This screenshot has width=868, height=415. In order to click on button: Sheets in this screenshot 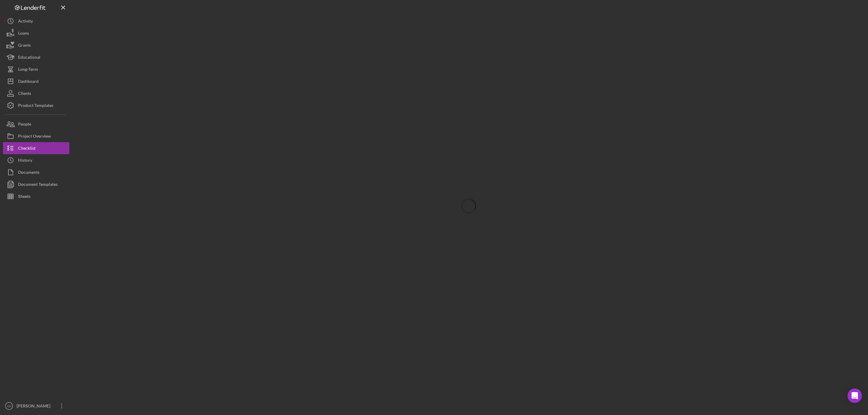, I will do `click(36, 196)`.